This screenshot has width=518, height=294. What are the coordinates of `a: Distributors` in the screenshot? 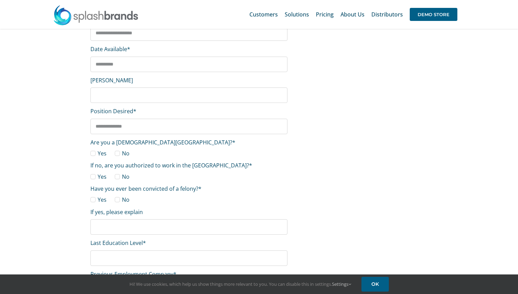 It's located at (387, 14).